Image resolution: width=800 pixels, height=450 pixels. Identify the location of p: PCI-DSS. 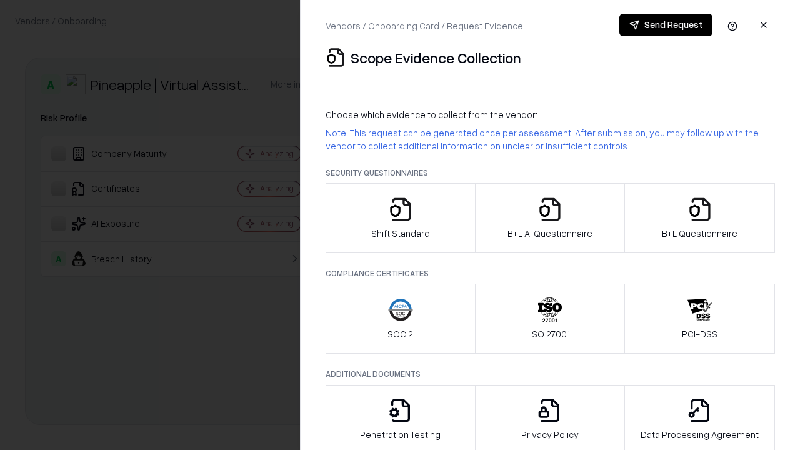
(700, 334).